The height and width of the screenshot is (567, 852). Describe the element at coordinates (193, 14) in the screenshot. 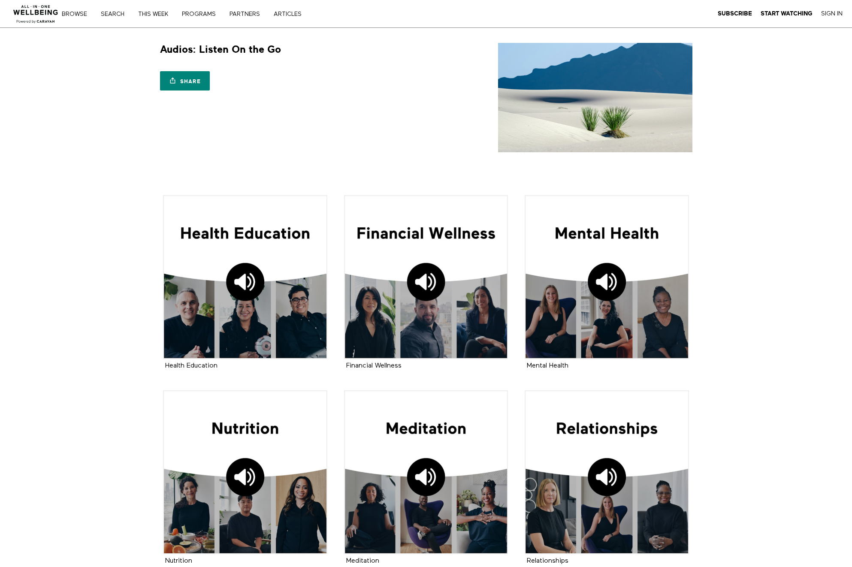

I see `nav: Primary` at that location.